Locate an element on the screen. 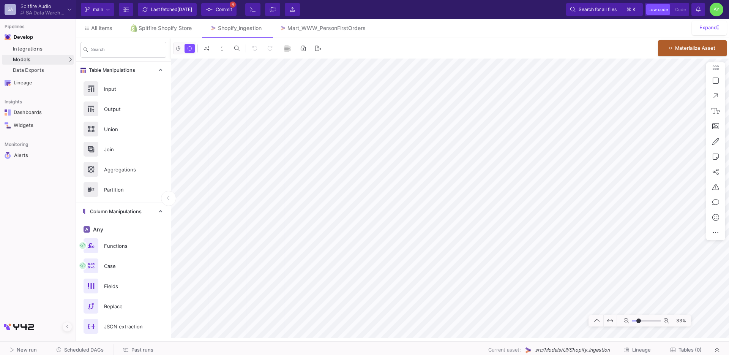 This screenshot has width=729, height=355. div: Spitfire Shopify Store is located at coordinates (165, 28).